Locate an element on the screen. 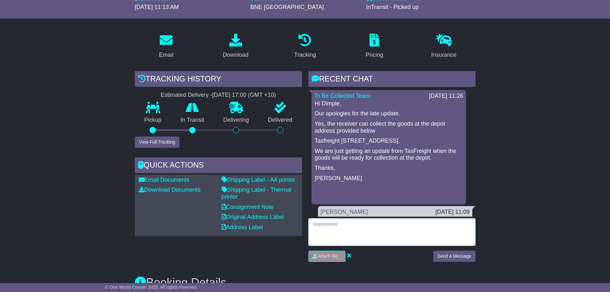  a: Shipping Label - A4 printer is located at coordinates (259, 180).